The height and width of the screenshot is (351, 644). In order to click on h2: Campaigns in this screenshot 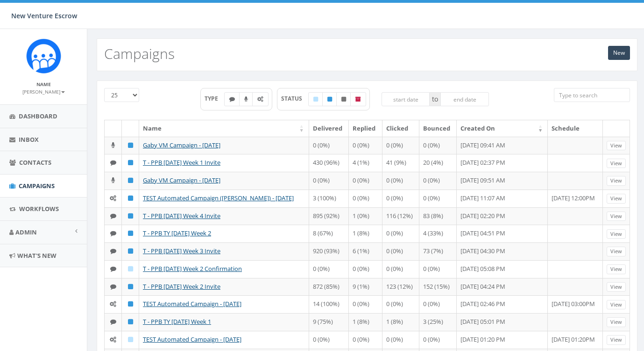, I will do `click(139, 54)`.